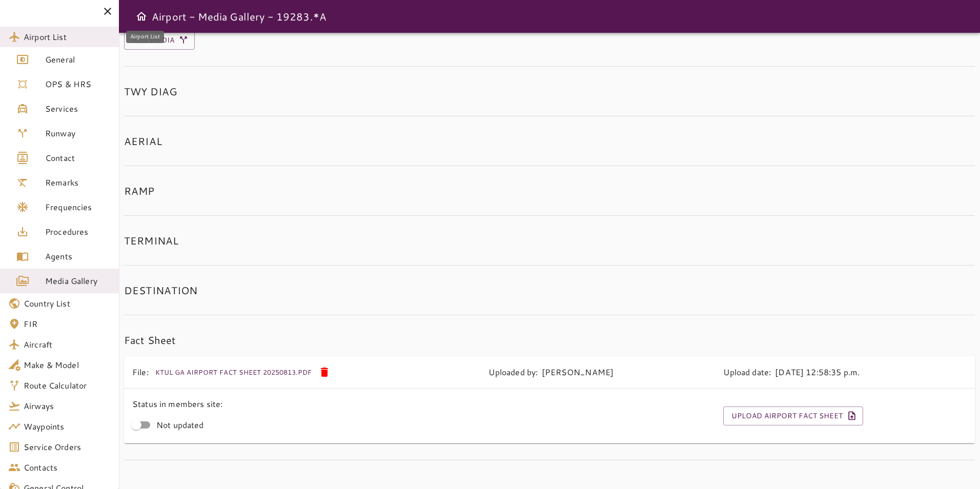 The height and width of the screenshot is (489, 980). I want to click on span: Aircraft, so click(67, 345).